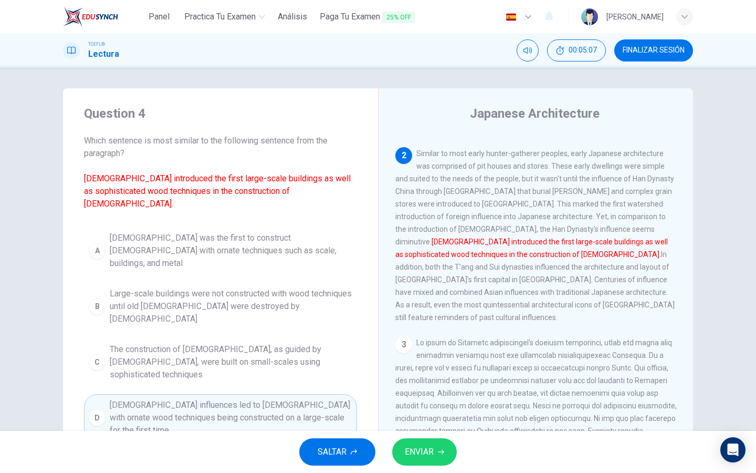  I want to click on button: 00:05:07, so click(576, 50).